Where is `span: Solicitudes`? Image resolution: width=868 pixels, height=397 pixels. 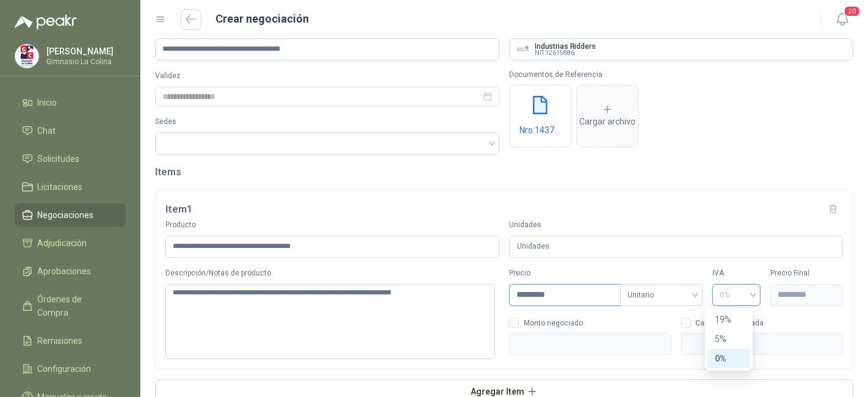 span: Solicitudes is located at coordinates (58, 159).